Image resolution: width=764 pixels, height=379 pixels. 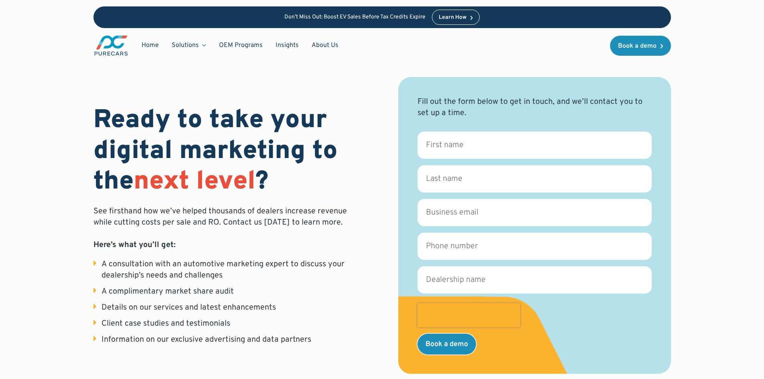 I want to click on a: main, so click(x=111, y=45).